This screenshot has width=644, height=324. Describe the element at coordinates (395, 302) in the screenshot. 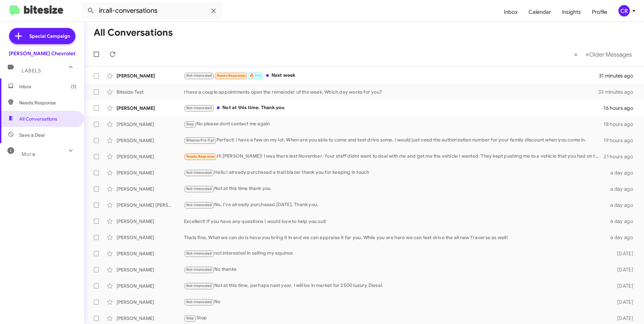

I see `div: No` at that location.